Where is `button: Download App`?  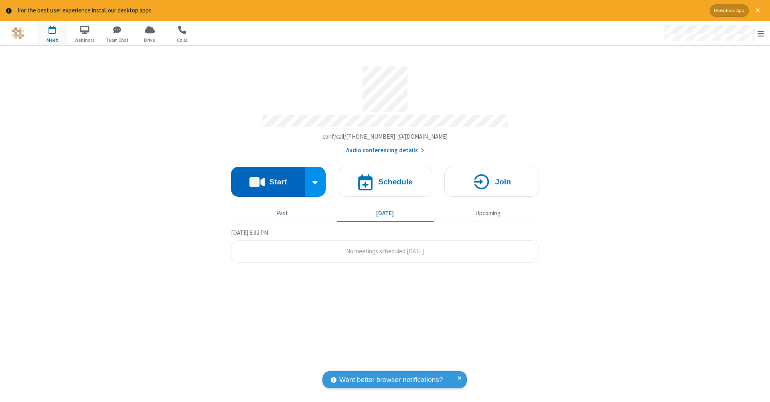 button: Download App is located at coordinates (729, 10).